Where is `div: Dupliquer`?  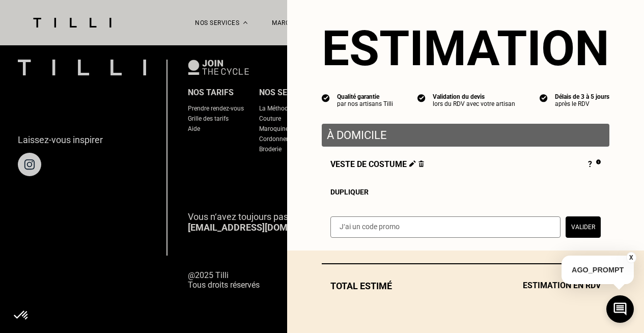
div: Dupliquer is located at coordinates (465, 192).